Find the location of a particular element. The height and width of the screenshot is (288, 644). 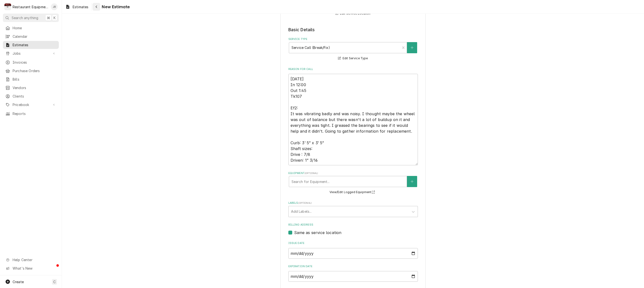

span: Home is located at coordinates (34, 28).